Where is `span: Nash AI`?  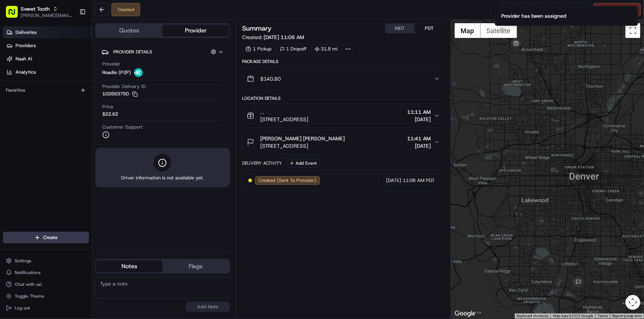
span: Nash AI is located at coordinates (23, 59).